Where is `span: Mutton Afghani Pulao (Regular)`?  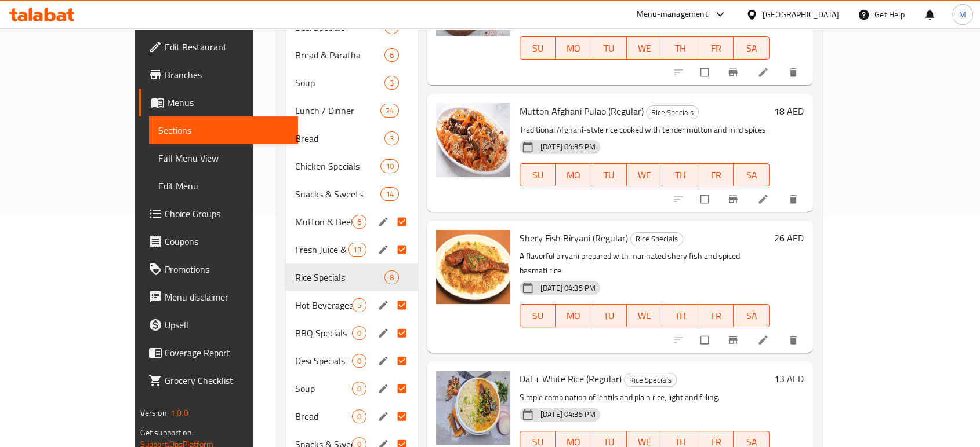 span: Mutton Afghani Pulao (Regular) is located at coordinates (581, 111).